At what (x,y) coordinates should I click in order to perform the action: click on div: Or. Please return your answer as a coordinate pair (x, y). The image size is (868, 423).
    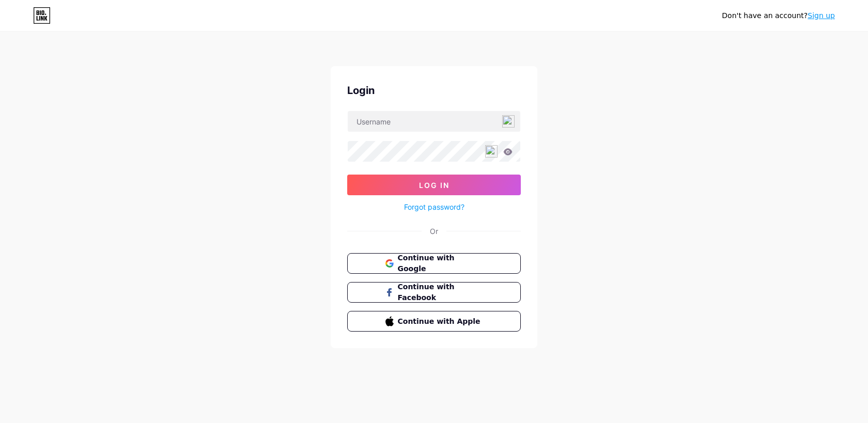
    Looking at the image, I should click on (434, 231).